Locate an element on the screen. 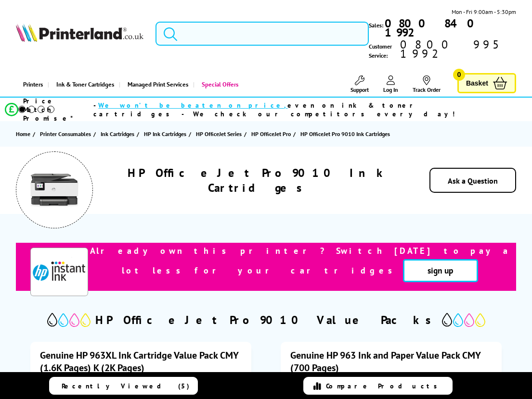  span: Support is located at coordinates (359, 89).